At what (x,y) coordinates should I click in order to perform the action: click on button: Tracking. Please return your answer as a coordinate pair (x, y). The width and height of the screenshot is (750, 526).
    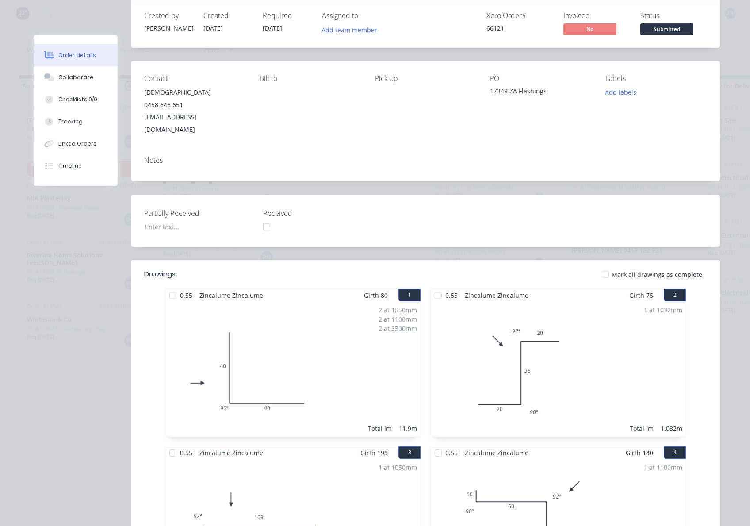
    Looking at the image, I should click on (76, 122).